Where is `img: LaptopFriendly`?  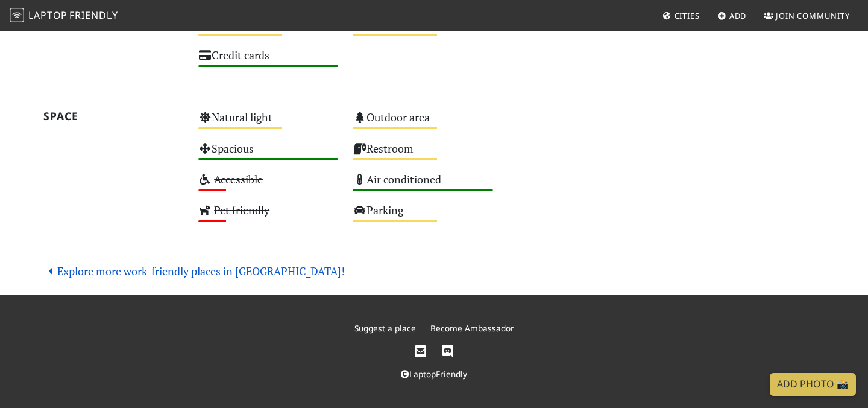 img: LaptopFriendly is located at coordinates (17, 15).